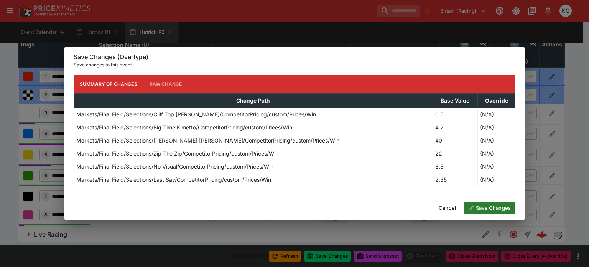  What do you see at coordinates (254, 100) in the screenshot?
I see `th: Change Path` at bounding box center [254, 100].